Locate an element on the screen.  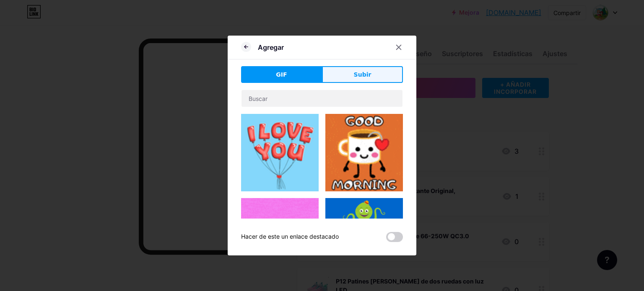
font: Hacer de este un enlace destacado is located at coordinates (289, 236).